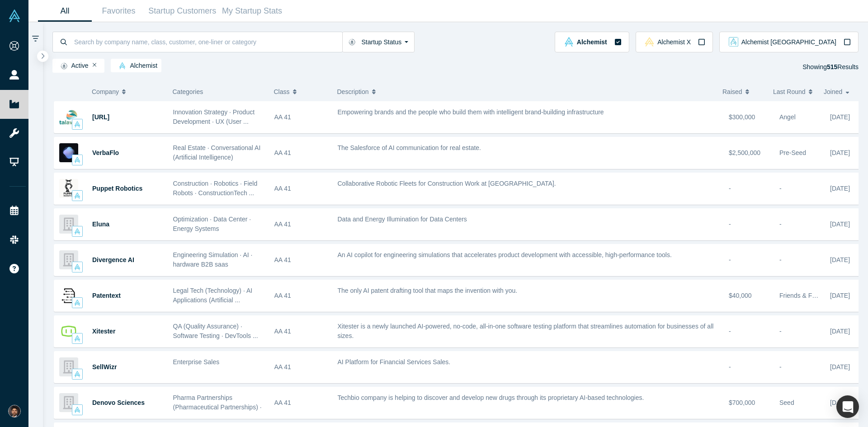  Describe the element at coordinates (188, 92) in the screenshot. I see `span: Categories` at that location.